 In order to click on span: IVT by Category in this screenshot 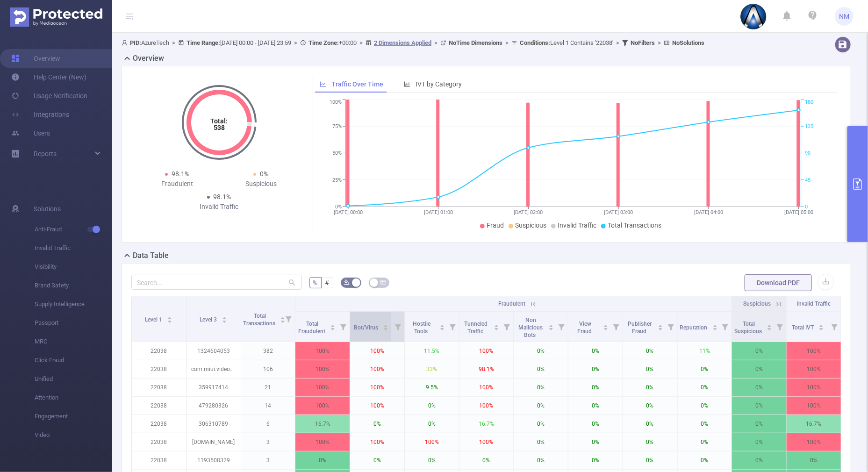, I will do `click(438, 84)`.